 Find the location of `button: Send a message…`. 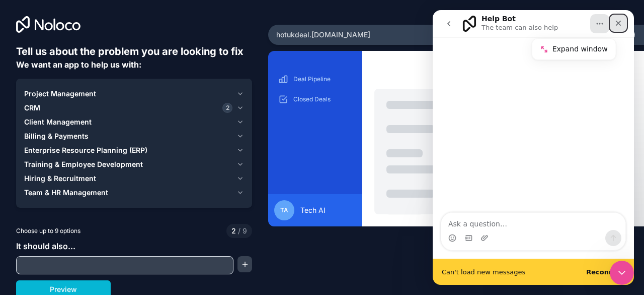

button: Send a message… is located at coordinates (180, 227).